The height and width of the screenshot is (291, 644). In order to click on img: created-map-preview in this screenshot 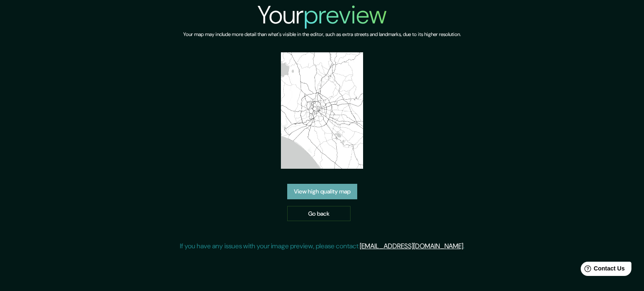, I will do `click(322, 111)`.